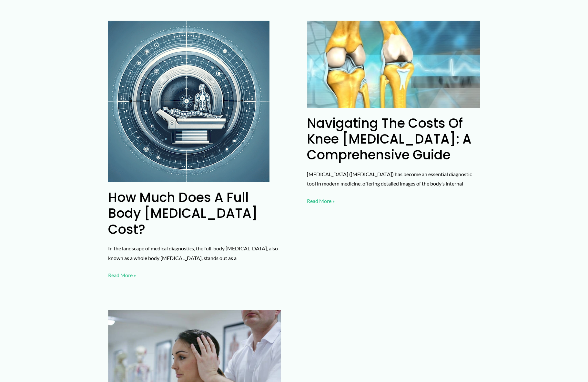  What do you see at coordinates (393, 64) in the screenshot?
I see `img: Visual representation of the anatomic or bone structure of two knees` at bounding box center [393, 64].